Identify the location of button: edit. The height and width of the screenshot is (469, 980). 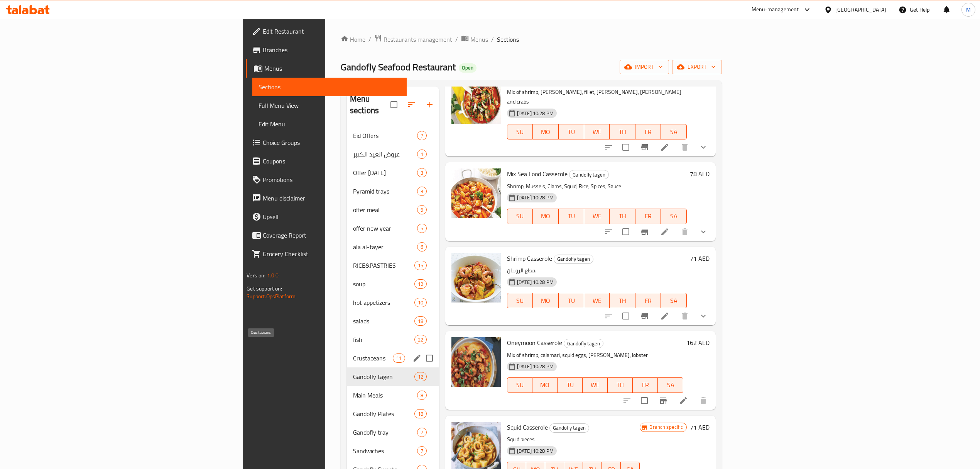
(417, 358).